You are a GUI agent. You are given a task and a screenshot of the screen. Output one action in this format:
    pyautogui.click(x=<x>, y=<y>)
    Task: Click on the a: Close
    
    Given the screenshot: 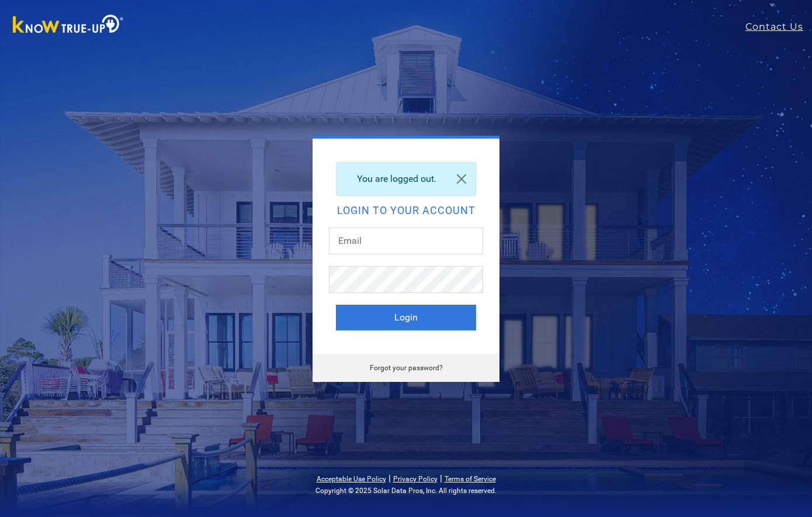 What is the action you would take?
    pyautogui.click(x=461, y=178)
    